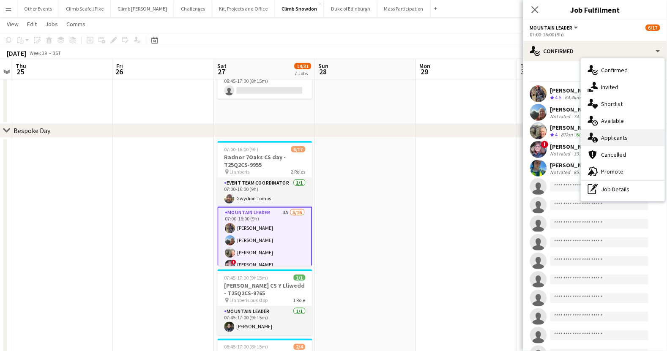  What do you see at coordinates (582, 116) in the screenshot?
I see `div: 74.1km` at bounding box center [582, 116].